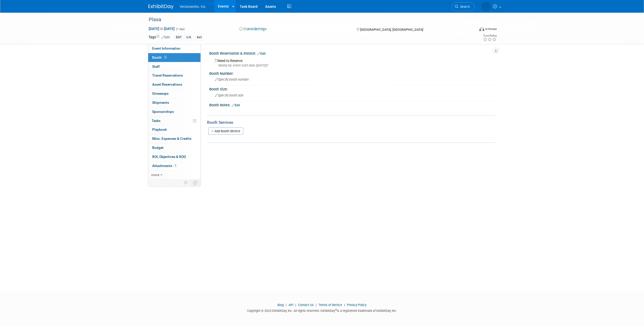 Image resolution: width=644 pixels, height=332 pixels. What do you see at coordinates (175, 102) in the screenshot?
I see `a: Shipments` at bounding box center [175, 102].